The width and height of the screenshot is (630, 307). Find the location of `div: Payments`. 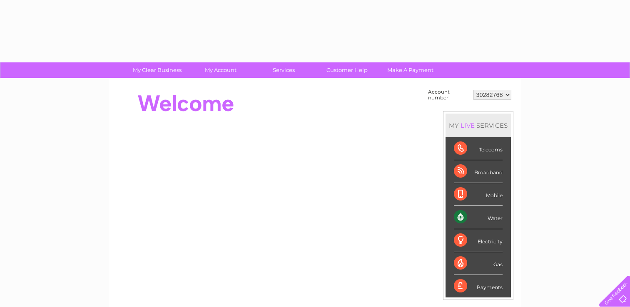

div: Payments is located at coordinates (478, 287).